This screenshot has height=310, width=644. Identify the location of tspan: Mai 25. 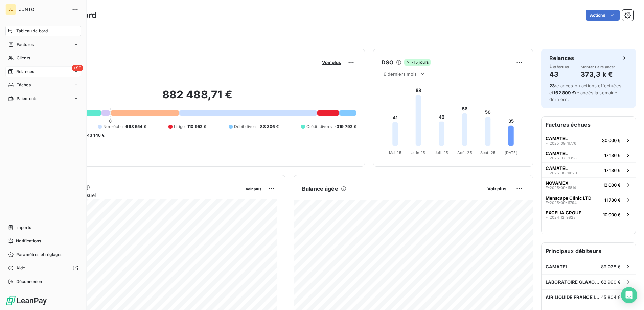
(395, 153).